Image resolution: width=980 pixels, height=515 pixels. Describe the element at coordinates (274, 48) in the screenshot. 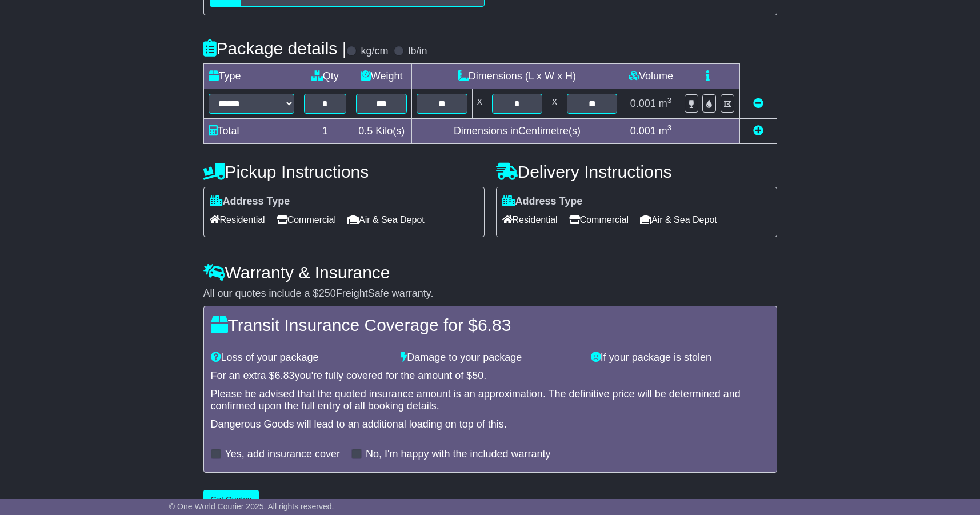

I see `h4: Package details |` at that location.